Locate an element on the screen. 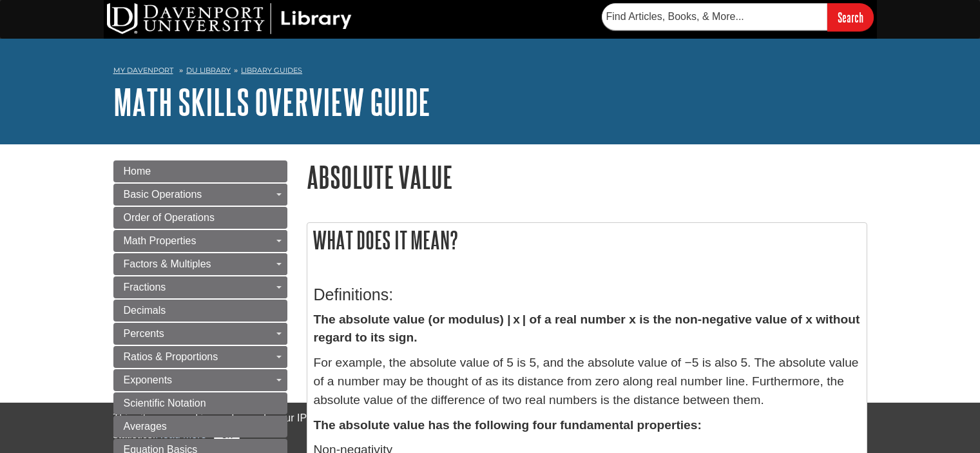 The width and height of the screenshot is (980, 453). strong: The absolute value (or modulus) | x | of a real number x is the non-negative value of x without r... is located at coordinates (587, 328).